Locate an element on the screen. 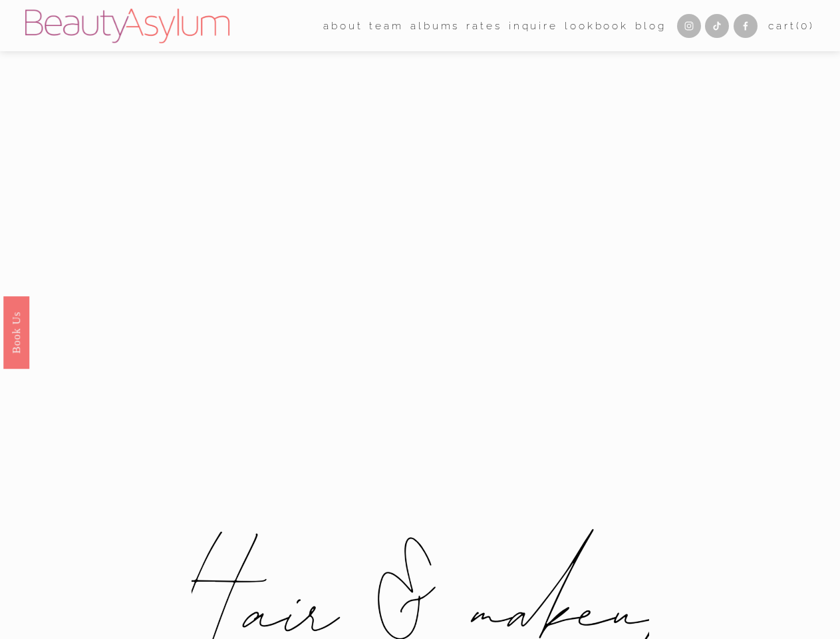  a: Inquire is located at coordinates (533, 25).